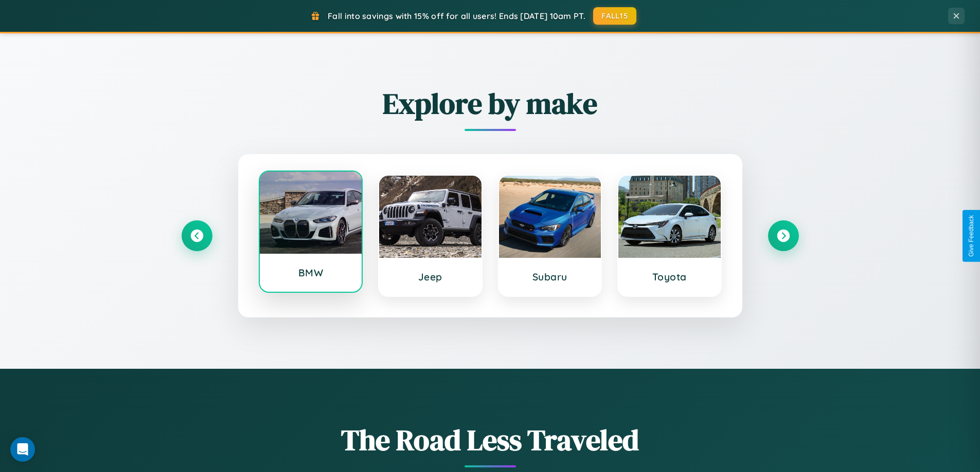 Image resolution: width=980 pixels, height=472 pixels. What do you see at coordinates (615, 16) in the screenshot?
I see `button: FALL15` at bounding box center [615, 16].